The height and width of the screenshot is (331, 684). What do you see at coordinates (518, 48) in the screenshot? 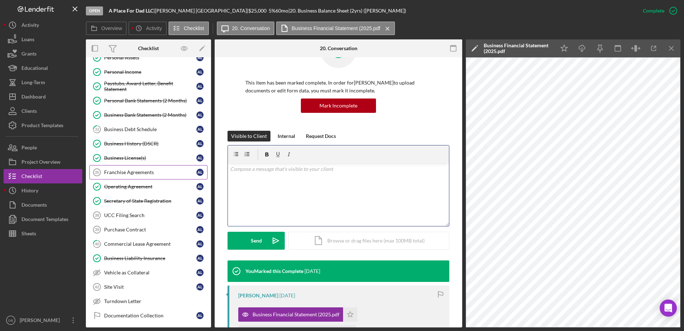
I see `div: Business Financial Statement (2025.pdf` at bounding box center [518, 48].